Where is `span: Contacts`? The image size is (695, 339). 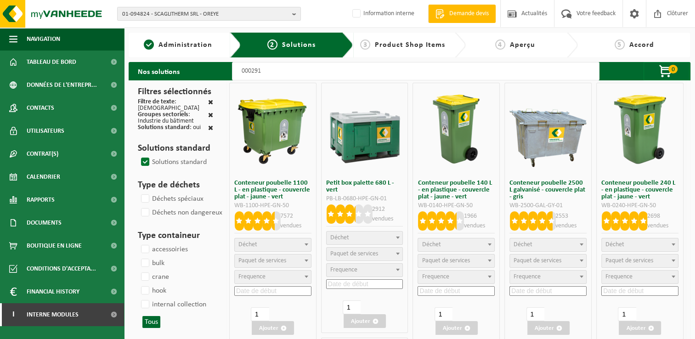 span: Contacts is located at coordinates (40, 108).